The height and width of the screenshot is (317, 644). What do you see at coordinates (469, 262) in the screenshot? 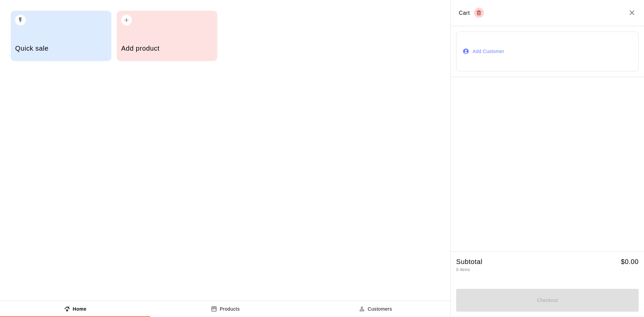
I see `h5: Subtotal` at bounding box center [469, 262].